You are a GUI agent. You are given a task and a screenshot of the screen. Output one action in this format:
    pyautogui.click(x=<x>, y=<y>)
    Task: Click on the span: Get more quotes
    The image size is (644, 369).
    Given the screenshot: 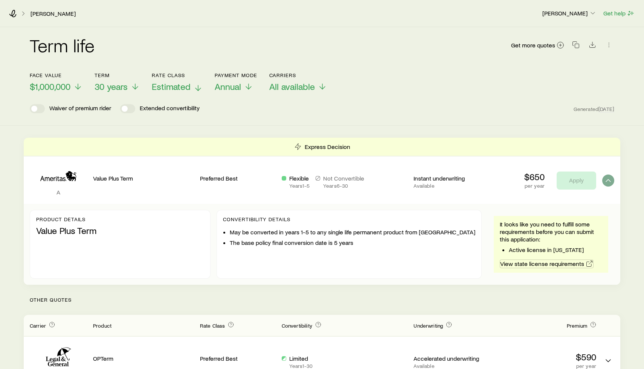 What is the action you would take?
    pyautogui.click(x=533, y=45)
    